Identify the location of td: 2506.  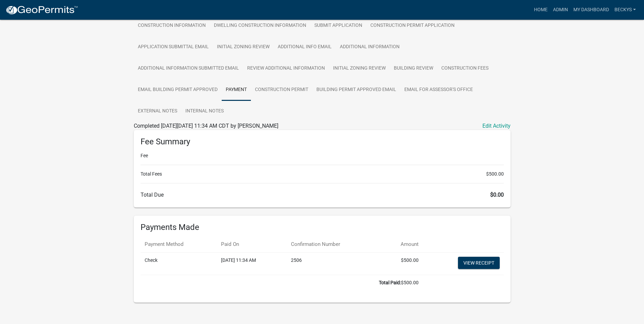
(334, 263).